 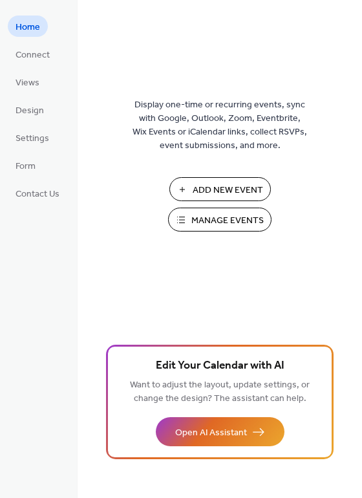 What do you see at coordinates (25, 165) in the screenshot?
I see `a: Form` at bounding box center [25, 165].